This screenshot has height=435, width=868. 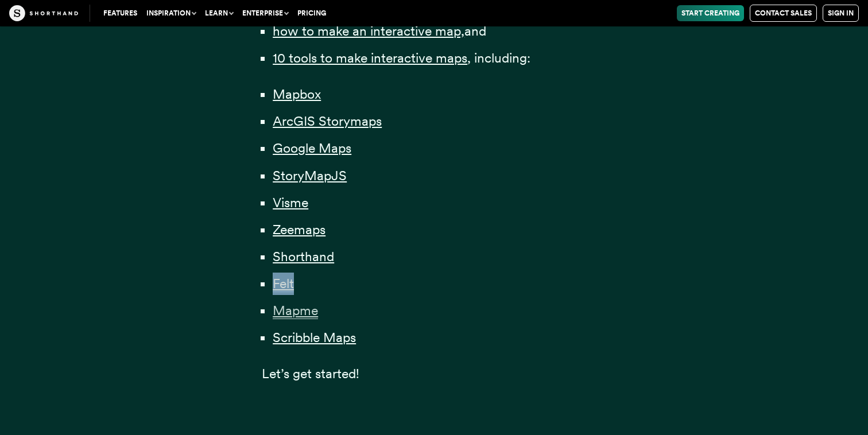 I want to click on span: Zeemaps, so click(x=299, y=229).